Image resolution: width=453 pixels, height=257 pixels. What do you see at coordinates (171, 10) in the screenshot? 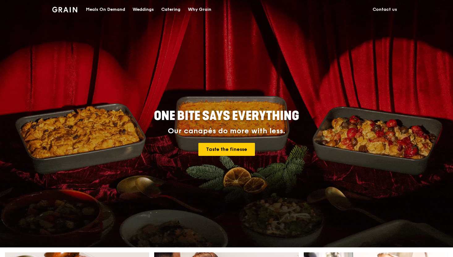
I see `a: Catering` at bounding box center [171, 10].